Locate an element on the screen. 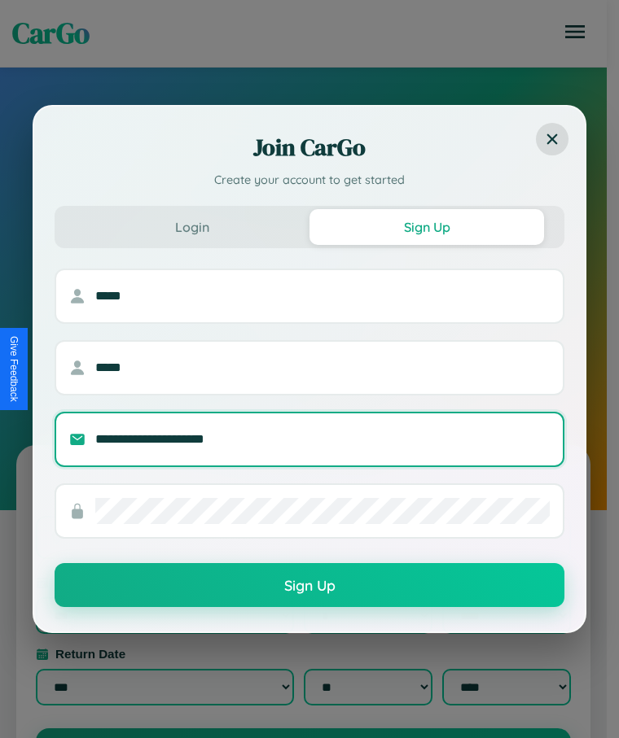 The height and width of the screenshot is (738, 619). button: Login is located at coordinates (192, 227).